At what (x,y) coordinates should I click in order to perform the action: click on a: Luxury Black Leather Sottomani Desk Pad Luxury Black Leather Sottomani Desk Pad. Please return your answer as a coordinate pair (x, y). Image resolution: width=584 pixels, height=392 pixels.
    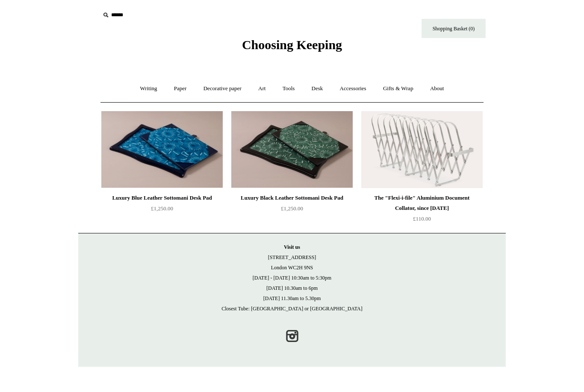
    Looking at the image, I should click on (292, 150).